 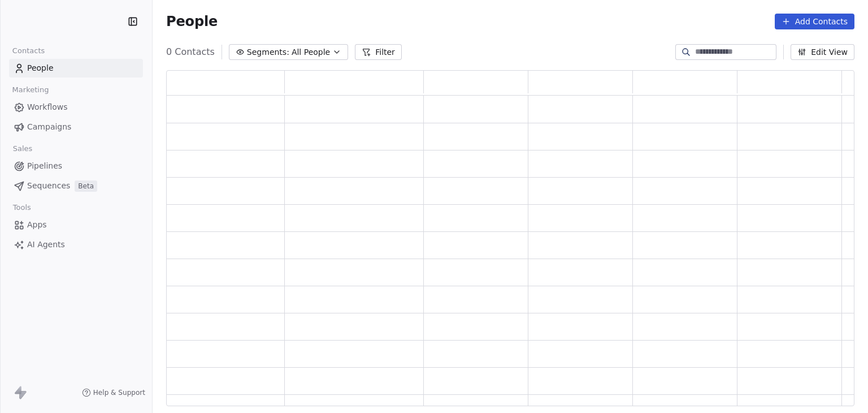 What do you see at coordinates (76, 224) in the screenshot?
I see `a: Apps` at bounding box center [76, 224].